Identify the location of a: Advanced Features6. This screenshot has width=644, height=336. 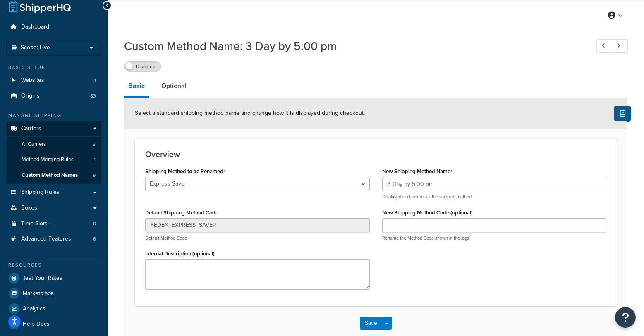
(54, 239).